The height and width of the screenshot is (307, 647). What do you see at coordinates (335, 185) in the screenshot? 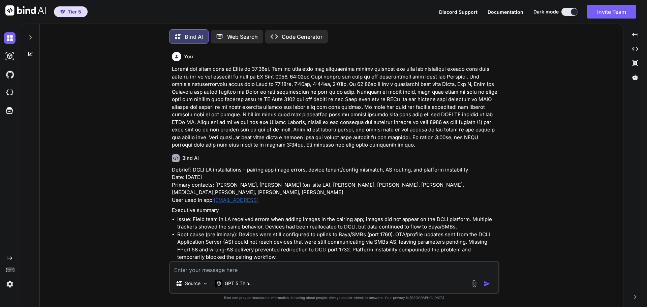
I see `p: Debrief: DCLI LA installations – pairing app image errors, device tenant/config mismatch, AS rout...` at bounding box center [335, 185].